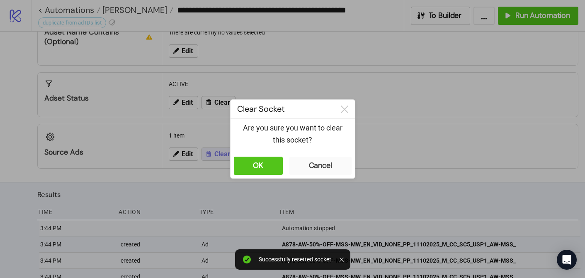  Describe the element at coordinates (258, 166) in the screenshot. I see `button: OK` at that location.